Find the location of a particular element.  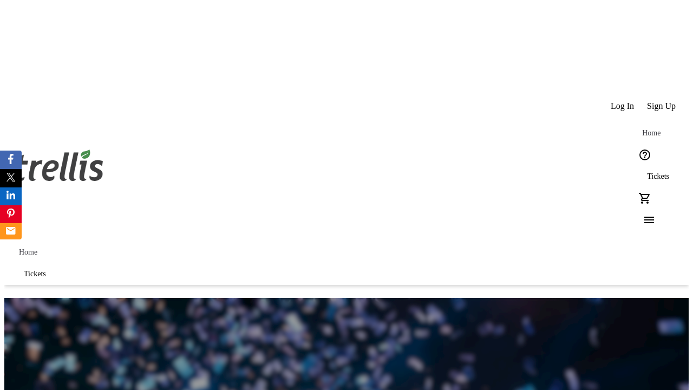

button: Cart is located at coordinates (645, 198).